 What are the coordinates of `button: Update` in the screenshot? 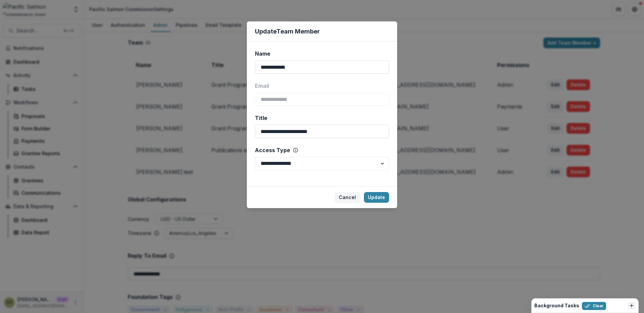 It's located at (376, 197).